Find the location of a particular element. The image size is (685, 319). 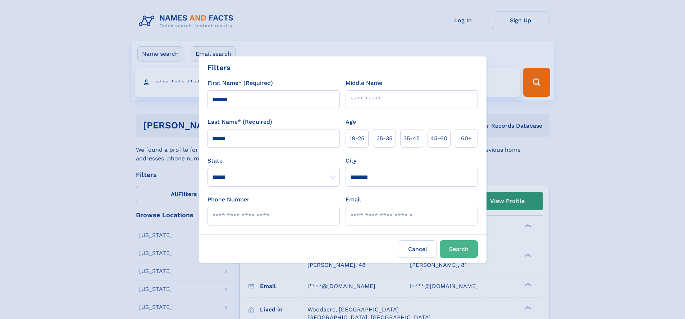

label: Middle Name is located at coordinates (364, 83).